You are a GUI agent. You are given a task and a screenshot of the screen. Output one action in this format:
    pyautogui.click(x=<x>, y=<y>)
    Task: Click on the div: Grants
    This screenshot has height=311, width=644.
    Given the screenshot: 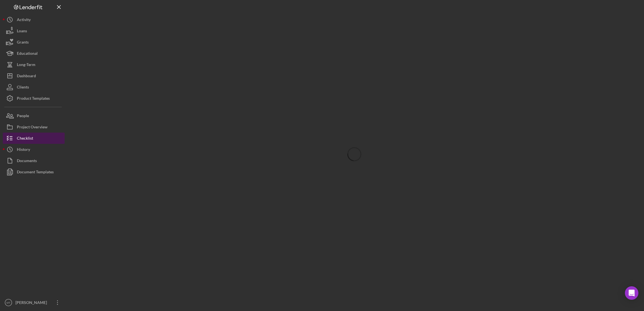 What is the action you would take?
    pyautogui.click(x=23, y=42)
    